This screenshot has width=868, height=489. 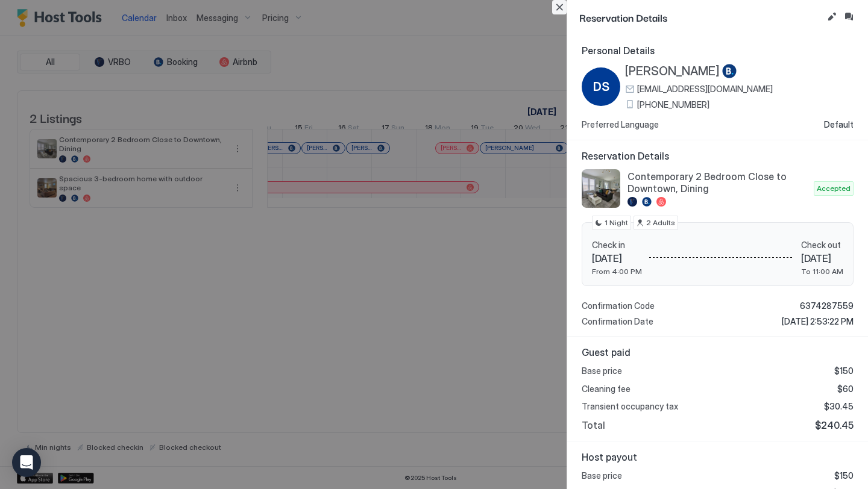 I want to click on button: Edit reservation, so click(x=832, y=17).